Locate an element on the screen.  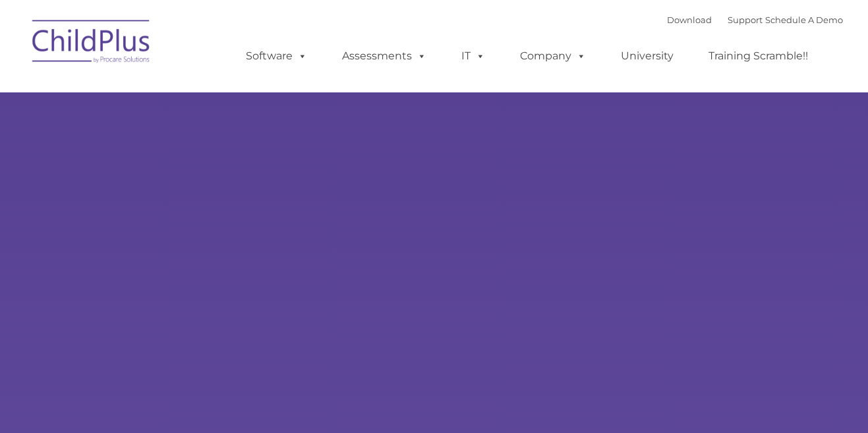
a: University is located at coordinates (647, 56).